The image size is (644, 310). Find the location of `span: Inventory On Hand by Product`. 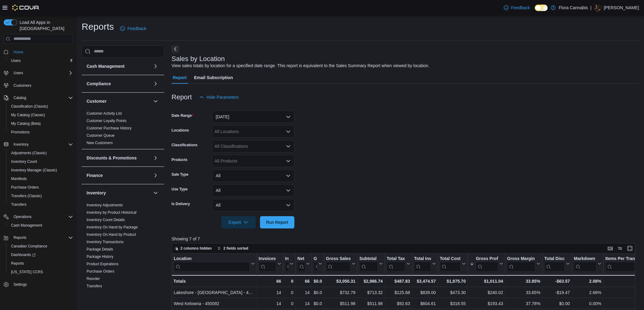

span: Inventory On Hand by Product is located at coordinates (111, 234).